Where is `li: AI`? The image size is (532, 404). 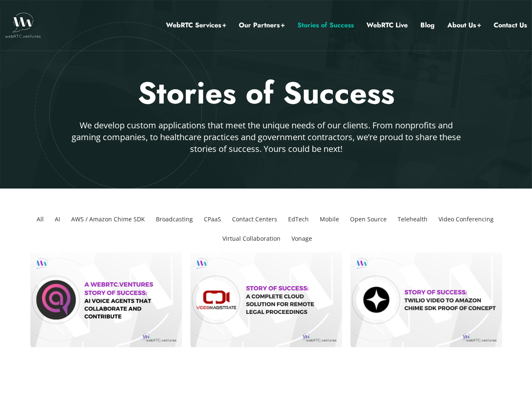
li: AI is located at coordinates (57, 219).